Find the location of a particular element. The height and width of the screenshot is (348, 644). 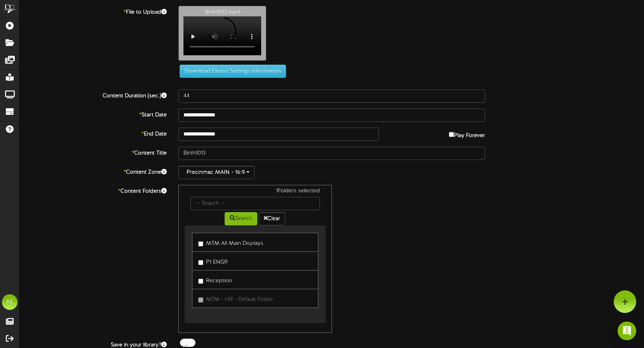

button: Search is located at coordinates (241, 219).